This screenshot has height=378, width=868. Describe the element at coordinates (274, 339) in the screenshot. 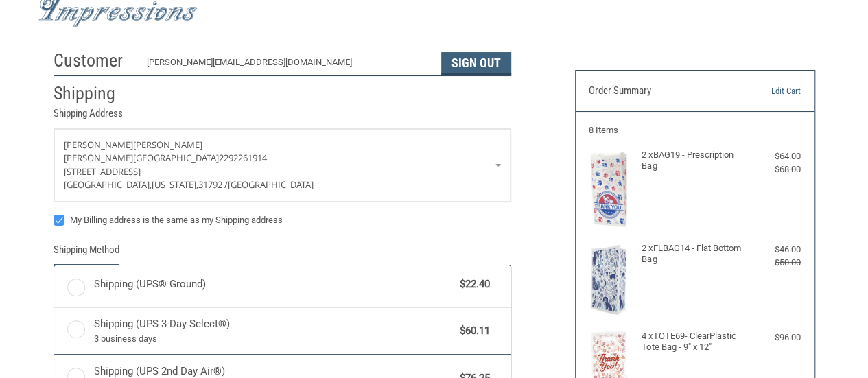

I see `span: 3 business days` at that location.